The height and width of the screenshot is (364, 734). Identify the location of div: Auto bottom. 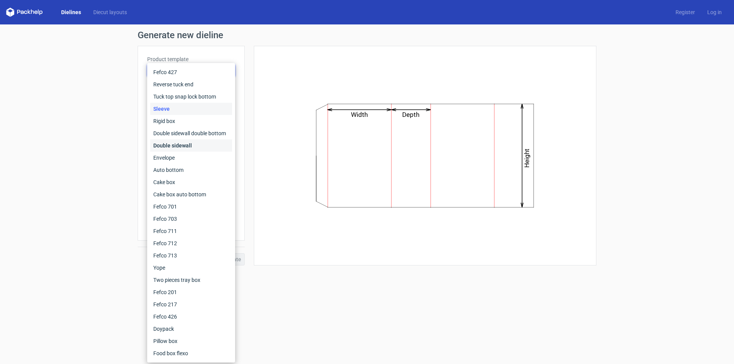
(191, 170).